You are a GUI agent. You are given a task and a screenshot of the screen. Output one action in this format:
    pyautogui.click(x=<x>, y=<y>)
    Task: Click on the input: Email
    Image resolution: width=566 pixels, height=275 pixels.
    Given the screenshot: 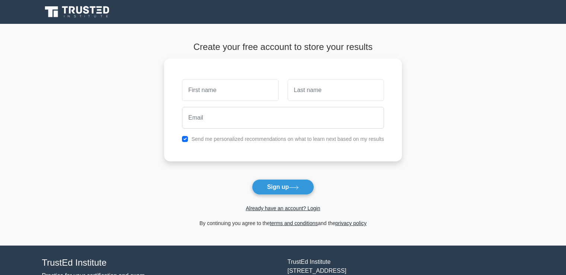 What is the action you would take?
    pyautogui.click(x=283, y=118)
    